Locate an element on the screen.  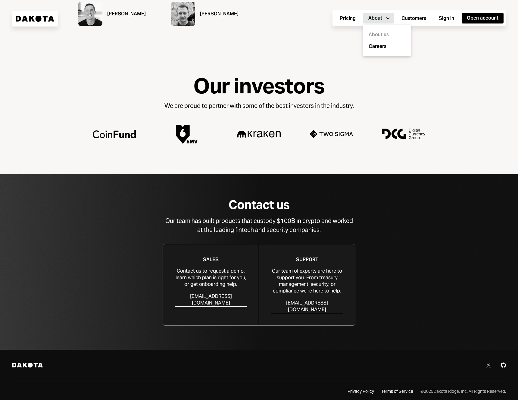
a: Sign in is located at coordinates (446, 18).